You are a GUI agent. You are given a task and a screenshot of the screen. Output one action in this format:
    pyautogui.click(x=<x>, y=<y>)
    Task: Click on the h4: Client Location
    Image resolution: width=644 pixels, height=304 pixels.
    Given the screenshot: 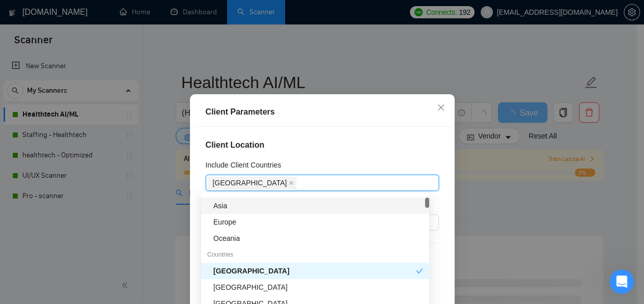 What is the action you would take?
    pyautogui.click(x=322, y=145)
    